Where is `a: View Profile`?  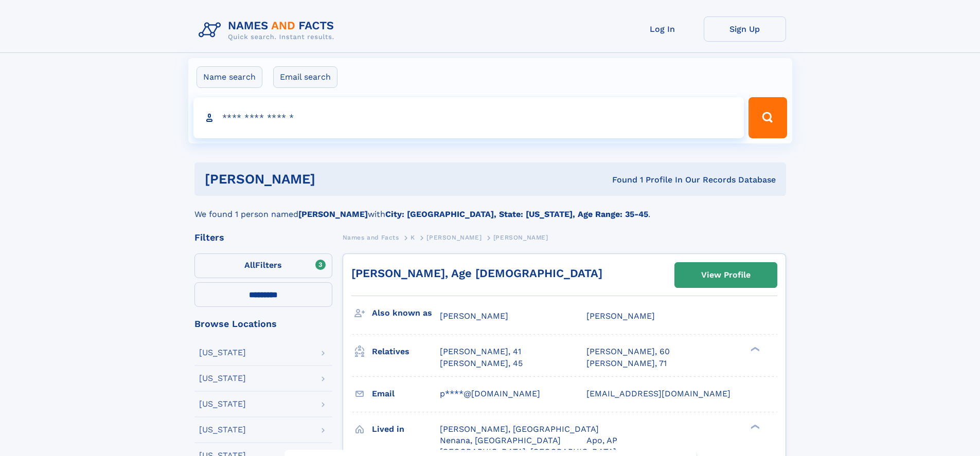
a: View Profile is located at coordinates (726, 275).